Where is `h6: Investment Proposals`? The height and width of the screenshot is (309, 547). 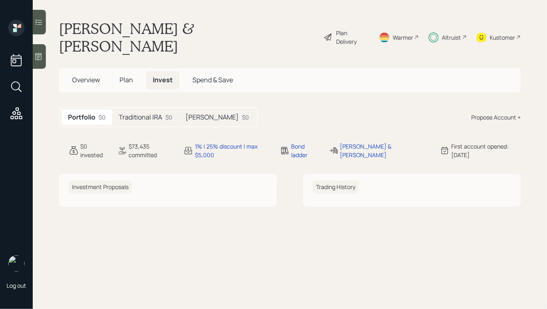
h6: Investment Proposals is located at coordinates (100, 187).